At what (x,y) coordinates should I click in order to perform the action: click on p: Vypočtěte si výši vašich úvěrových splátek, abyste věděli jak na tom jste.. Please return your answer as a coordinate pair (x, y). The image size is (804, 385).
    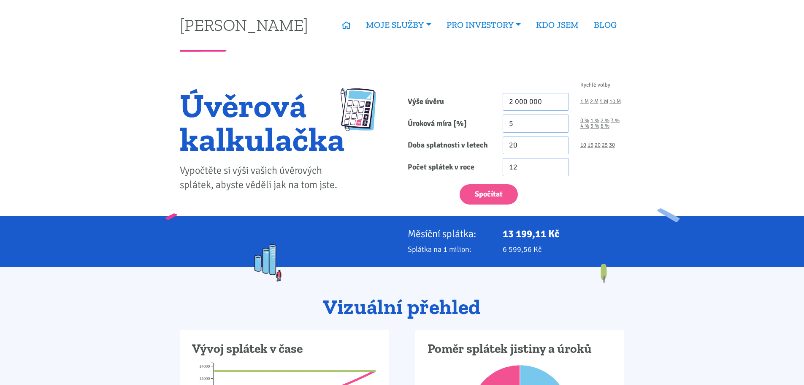
    Looking at the image, I should click on (262, 178).